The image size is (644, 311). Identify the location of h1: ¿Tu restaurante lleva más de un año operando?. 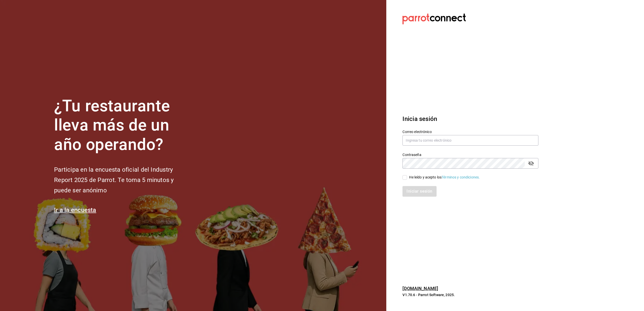
(122, 126).